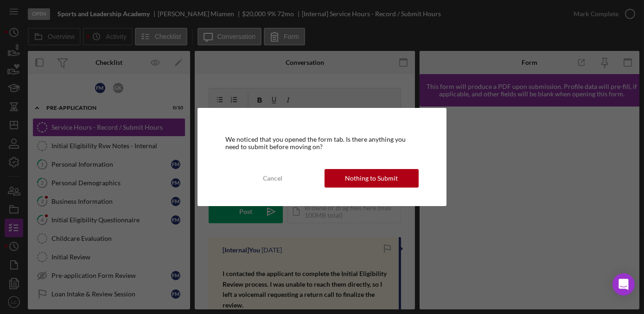  I want to click on button: Nothing to Submit, so click(372, 179).